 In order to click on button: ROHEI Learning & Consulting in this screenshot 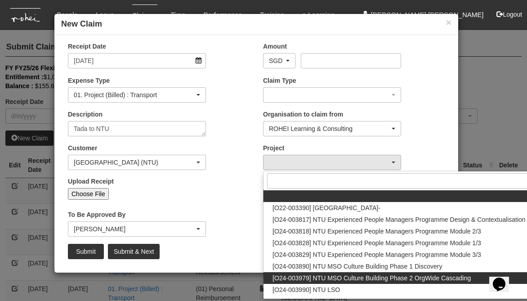, I will do `click(332, 129)`.